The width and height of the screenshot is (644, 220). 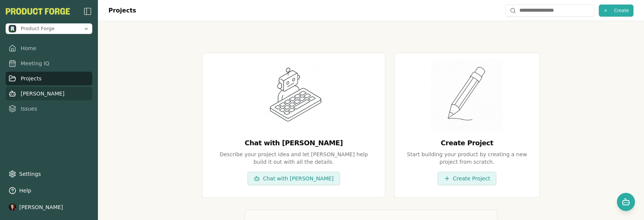 I want to click on span: Create, so click(x=621, y=11).